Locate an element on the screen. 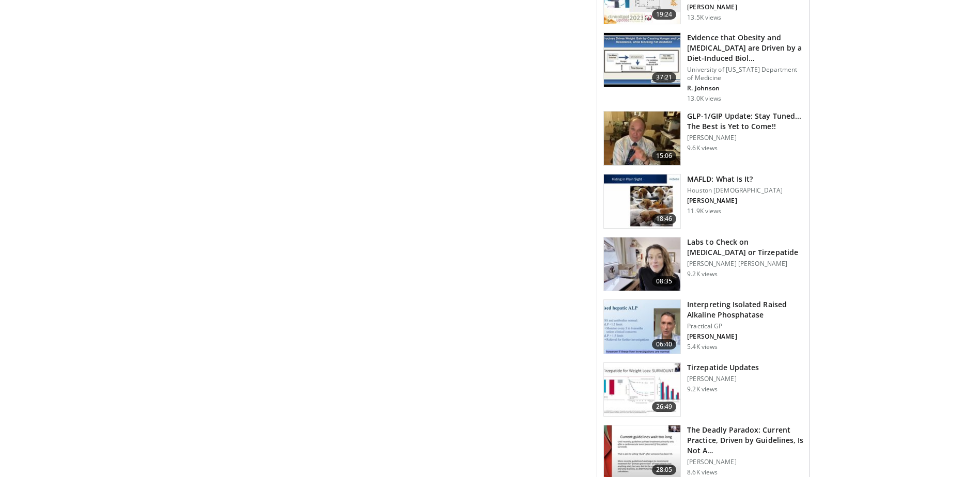  img: 53591b2a-b107-489b-8d45-db59bb710304.150x105_q85_crop-smart_upscale.jpg is located at coordinates (642, 60).